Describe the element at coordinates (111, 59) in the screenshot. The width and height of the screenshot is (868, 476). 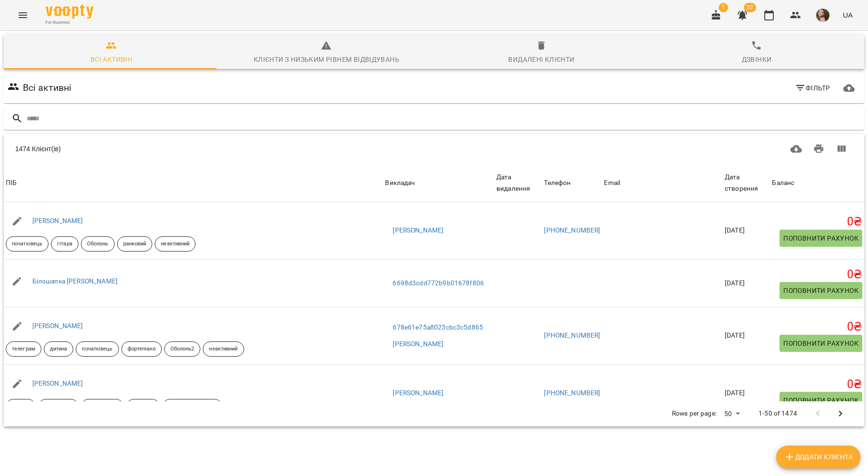
I see `div: Всі активні` at that location.